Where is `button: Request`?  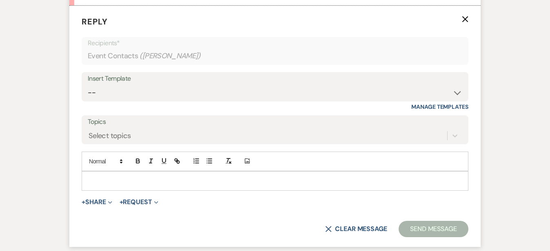 button: Request is located at coordinates (139, 202).